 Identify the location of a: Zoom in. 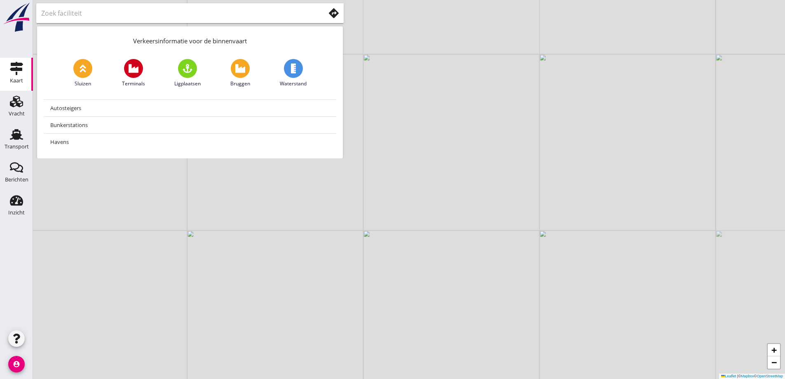
(774, 350).